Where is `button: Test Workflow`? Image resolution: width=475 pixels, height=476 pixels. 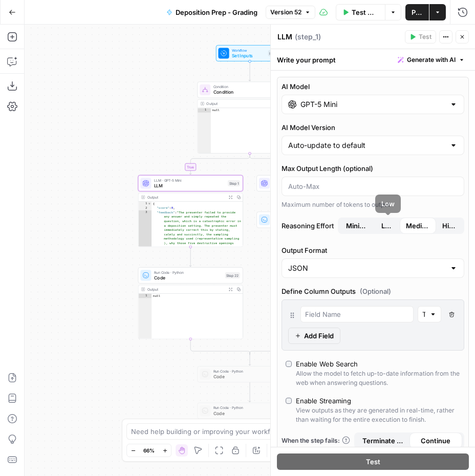 button: Test Workflow is located at coordinates (360, 12).